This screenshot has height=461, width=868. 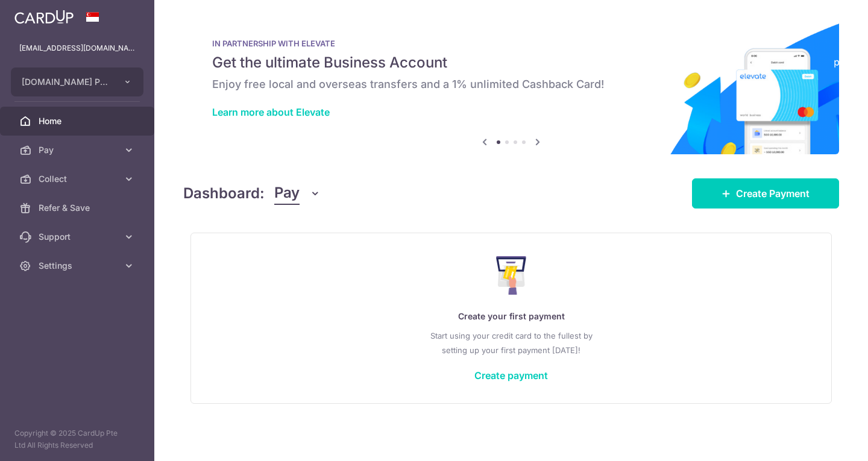 I want to click on a: Create Payment, so click(x=765, y=193).